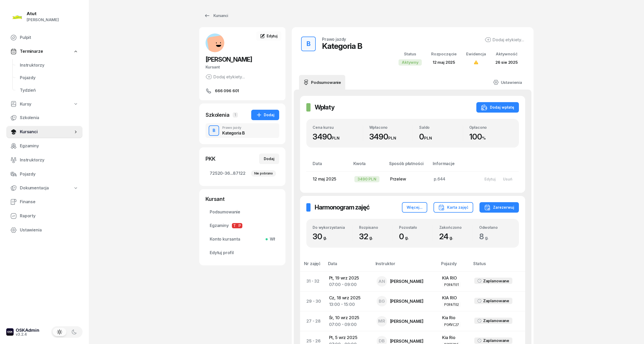 The image size is (644, 344). What do you see at coordinates (367, 237) in the screenshot?
I see `span: 32` at bounding box center [367, 237].